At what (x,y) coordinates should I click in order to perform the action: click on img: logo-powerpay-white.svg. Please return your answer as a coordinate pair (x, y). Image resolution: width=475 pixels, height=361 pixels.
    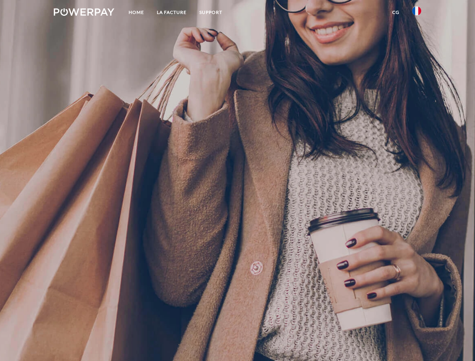
    Looking at the image, I should click on (84, 12).